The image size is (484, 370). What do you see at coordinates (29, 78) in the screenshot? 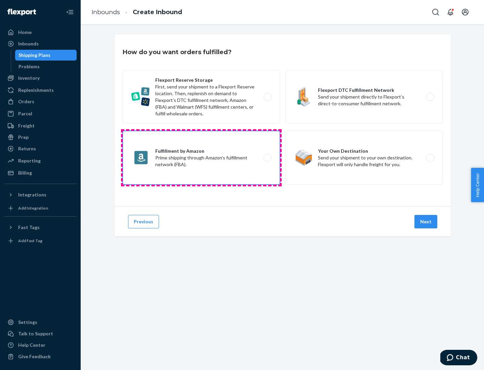
I see `div: Inventory` at bounding box center [29, 78].